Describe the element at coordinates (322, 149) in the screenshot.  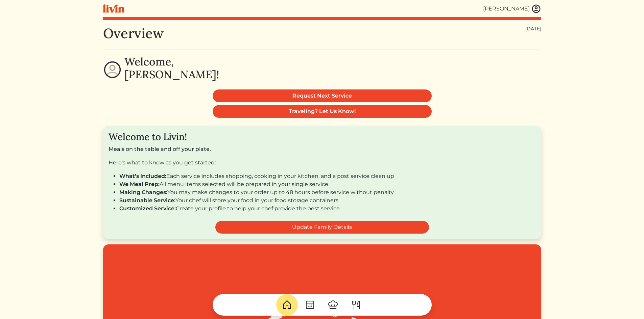
I see `p: Meals on the table and off your plate.` at that location.